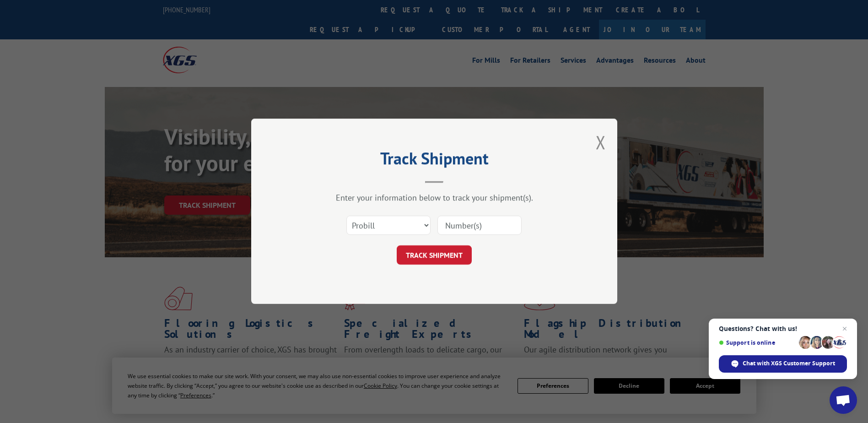  What do you see at coordinates (783, 364) in the screenshot?
I see `div: Chat with XGS Customer Support` at bounding box center [783, 364].